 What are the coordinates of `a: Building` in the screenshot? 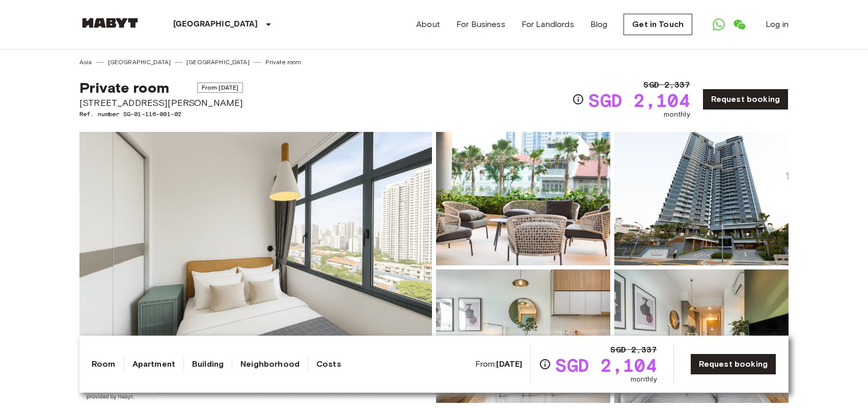 It's located at (208, 364).